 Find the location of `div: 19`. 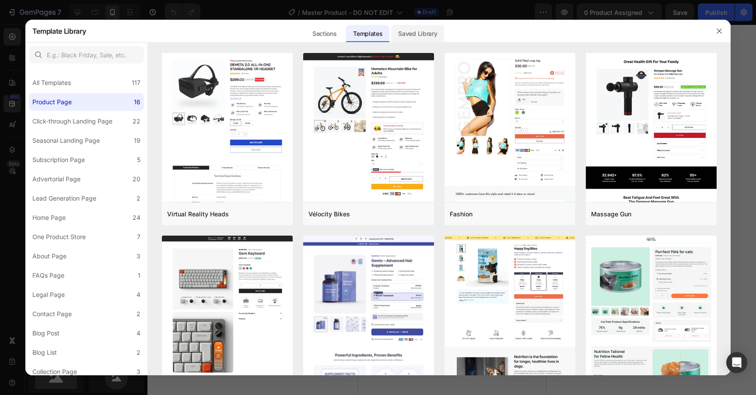

div: 19 is located at coordinates (137, 140).